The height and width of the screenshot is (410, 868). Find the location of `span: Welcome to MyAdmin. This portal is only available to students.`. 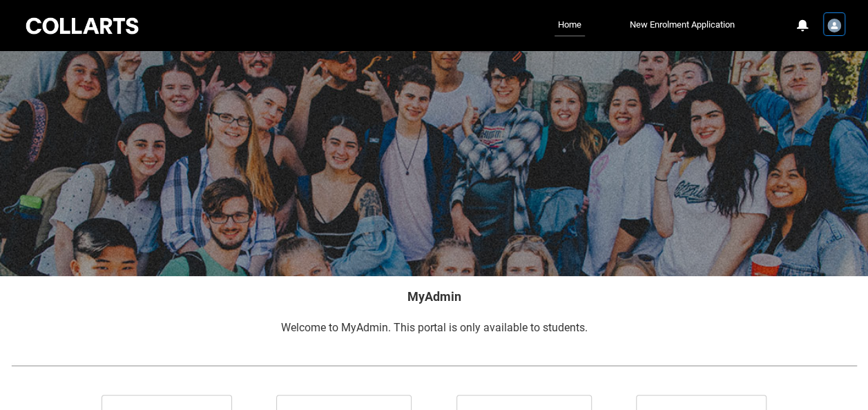

span: Welcome to MyAdmin. This portal is only available to students. is located at coordinates (434, 328).